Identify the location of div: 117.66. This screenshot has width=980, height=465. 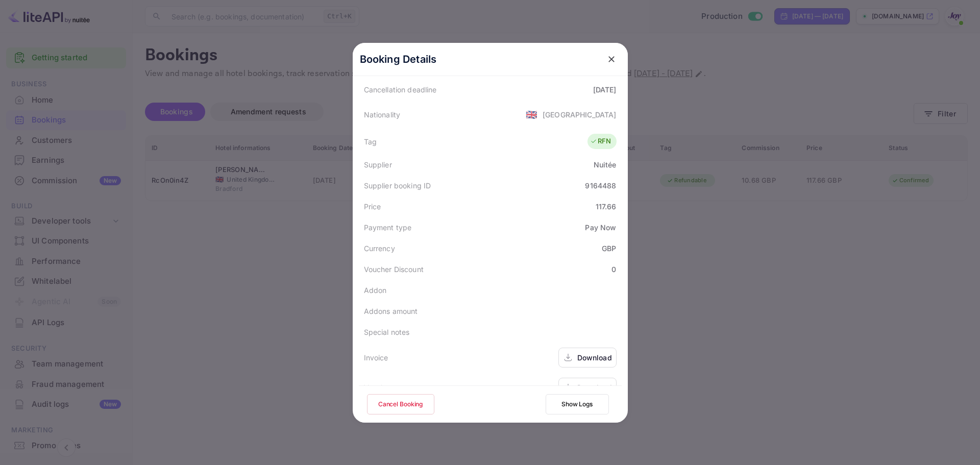
(606, 206).